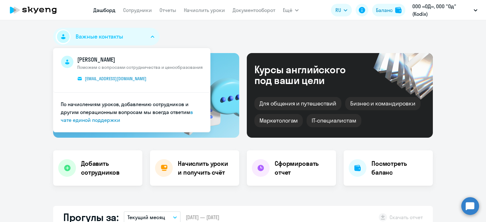 This screenshot has height=222, width=486. What do you see at coordinates (204, 10) in the screenshot?
I see `a: Начислить уроки` at bounding box center [204, 10].